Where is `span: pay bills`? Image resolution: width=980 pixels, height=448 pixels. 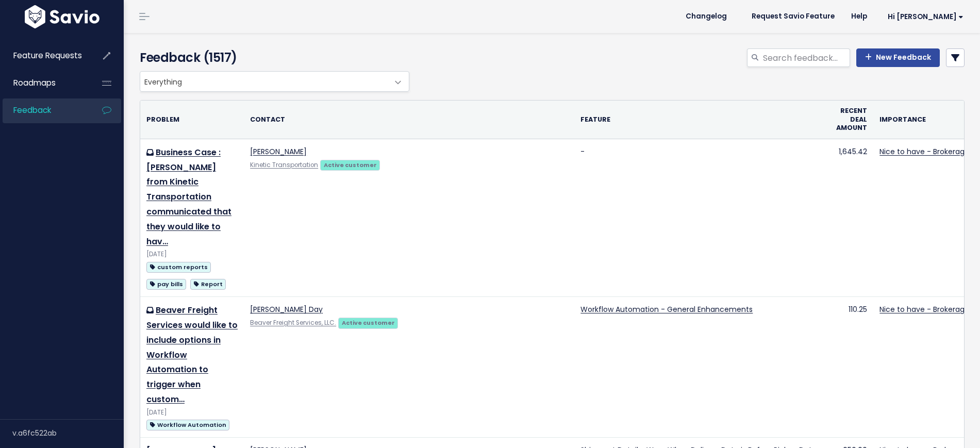 span: pay bills is located at coordinates (166, 284).